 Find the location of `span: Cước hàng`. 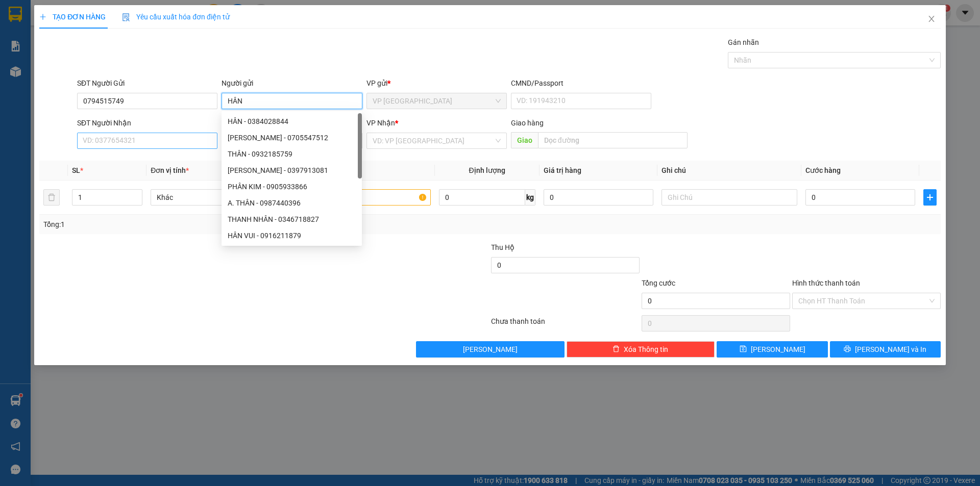

span: Cước hàng is located at coordinates (822, 170).